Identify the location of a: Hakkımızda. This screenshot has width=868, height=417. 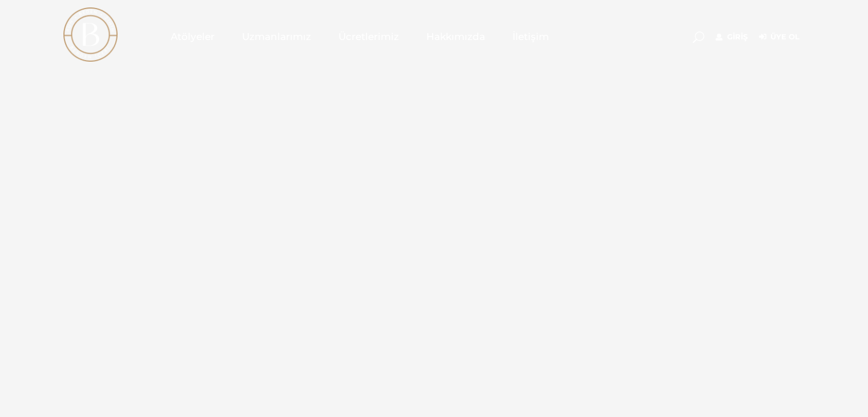
(455, 36).